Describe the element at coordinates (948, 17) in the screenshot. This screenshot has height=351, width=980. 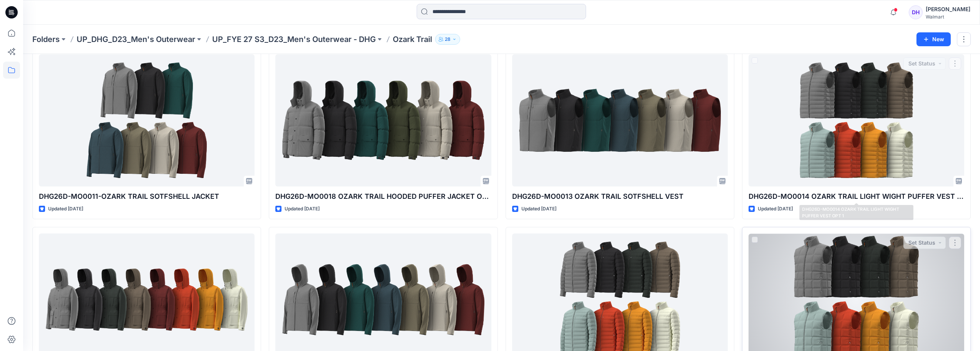
I see `div: Walmart` at that location.